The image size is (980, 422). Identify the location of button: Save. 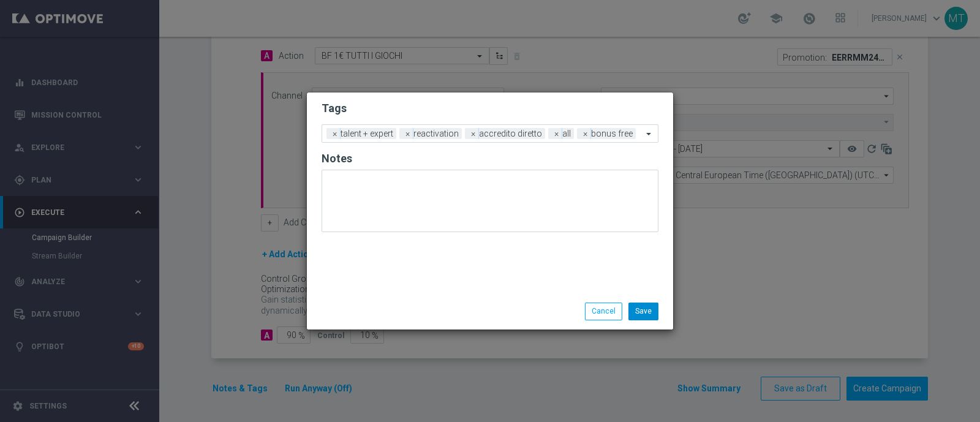
(643, 311).